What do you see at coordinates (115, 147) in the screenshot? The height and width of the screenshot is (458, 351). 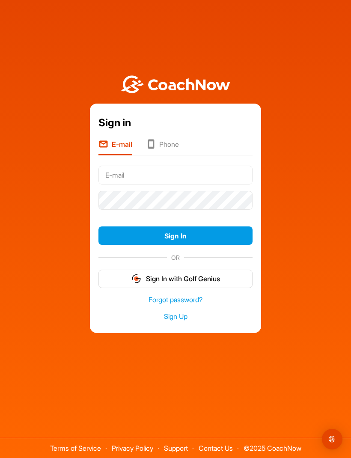 I see `li: E-mail` at bounding box center [115, 147].